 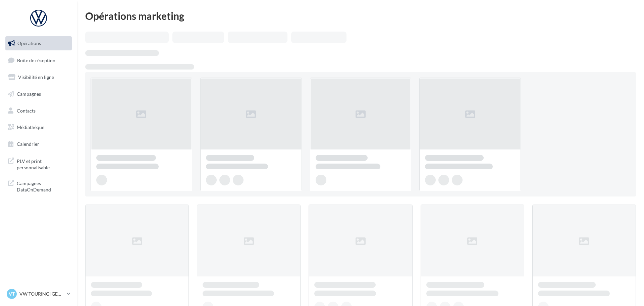 What do you see at coordinates (28, 144) in the screenshot?
I see `span: Calendrier` at bounding box center [28, 144].